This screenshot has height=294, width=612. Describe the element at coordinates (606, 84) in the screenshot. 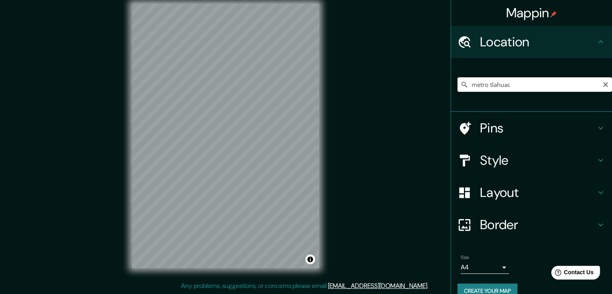

I see `button: Clear` at that location.